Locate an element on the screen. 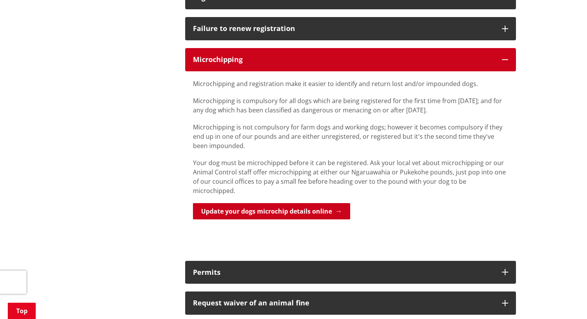 The height and width of the screenshot is (319, 587). h3: Microchipping is located at coordinates (343, 60).